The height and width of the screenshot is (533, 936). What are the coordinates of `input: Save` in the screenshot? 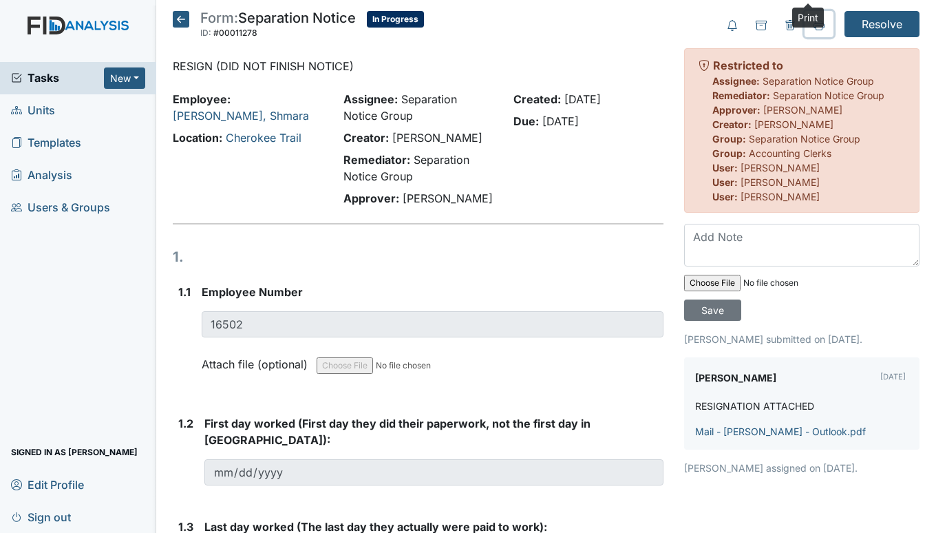 It's located at (712, 310).